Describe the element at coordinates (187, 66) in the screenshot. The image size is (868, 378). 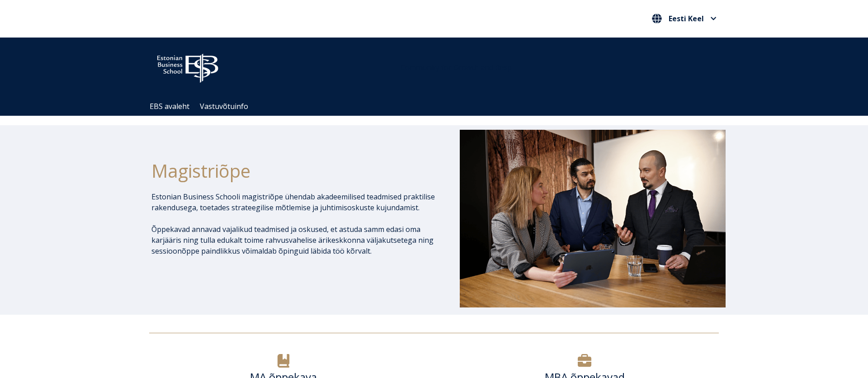
I see `img: ebs_logo2016_white` at that location.